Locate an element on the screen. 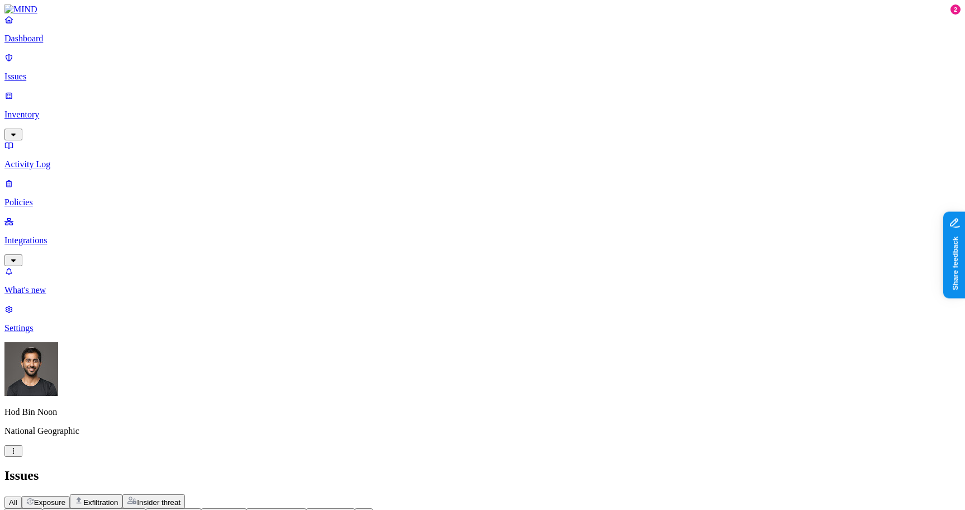 The width and height of the screenshot is (965, 510). span: Insider threat is located at coordinates (159, 502).